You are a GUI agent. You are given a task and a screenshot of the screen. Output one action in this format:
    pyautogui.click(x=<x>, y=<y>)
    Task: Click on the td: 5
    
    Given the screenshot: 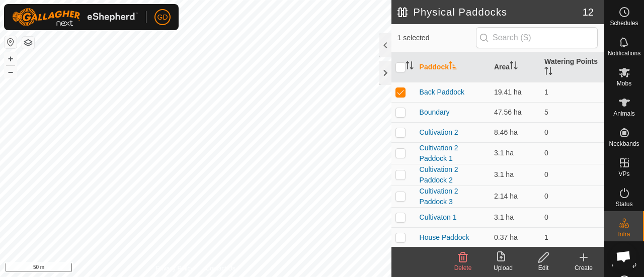 What is the action you would take?
    pyautogui.click(x=572, y=112)
    